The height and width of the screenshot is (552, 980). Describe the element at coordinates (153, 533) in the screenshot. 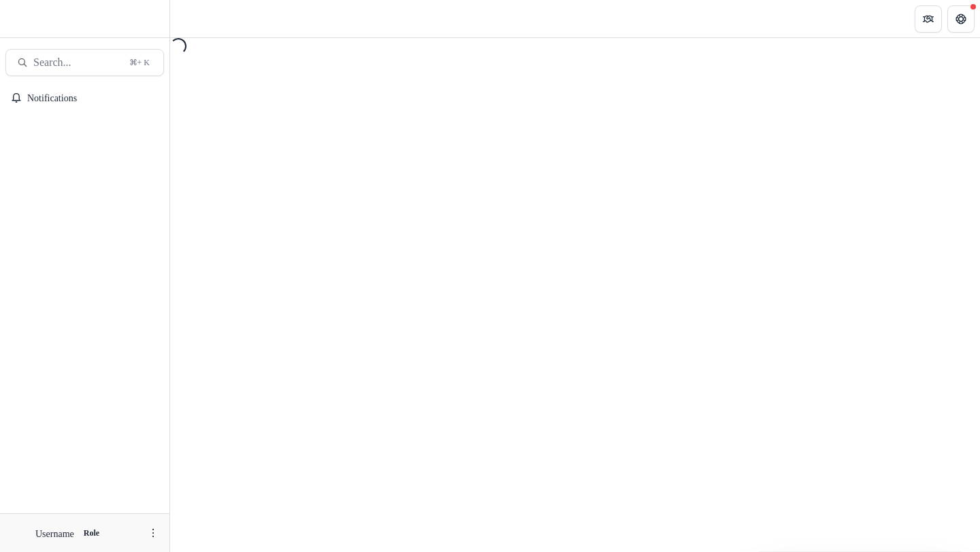

I see `button: More` at that location.